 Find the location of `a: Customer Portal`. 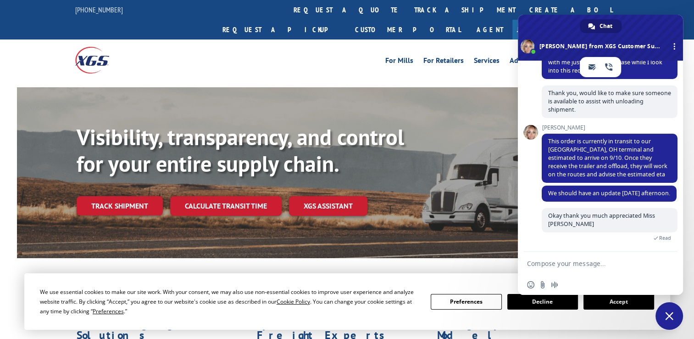

a: Customer Portal is located at coordinates (408, 29).